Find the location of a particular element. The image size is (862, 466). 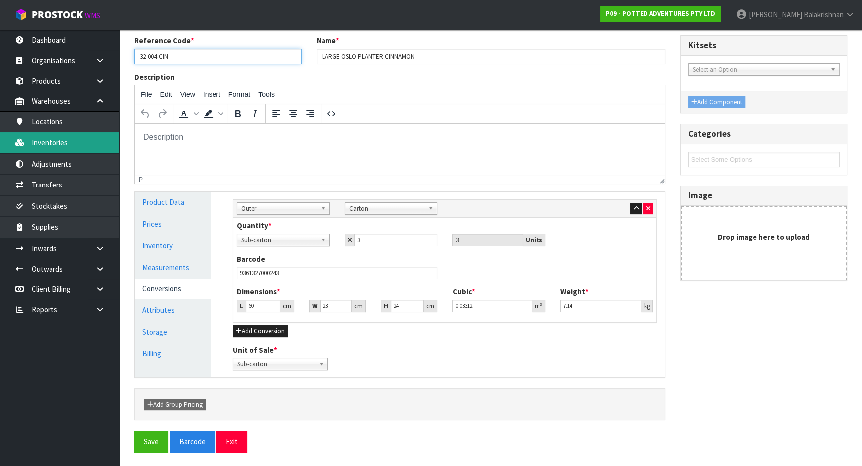

button: Add Group Pricing is located at coordinates (175, 405).